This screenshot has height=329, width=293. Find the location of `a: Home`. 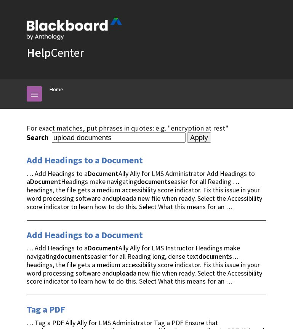

a: Home is located at coordinates (56, 89).